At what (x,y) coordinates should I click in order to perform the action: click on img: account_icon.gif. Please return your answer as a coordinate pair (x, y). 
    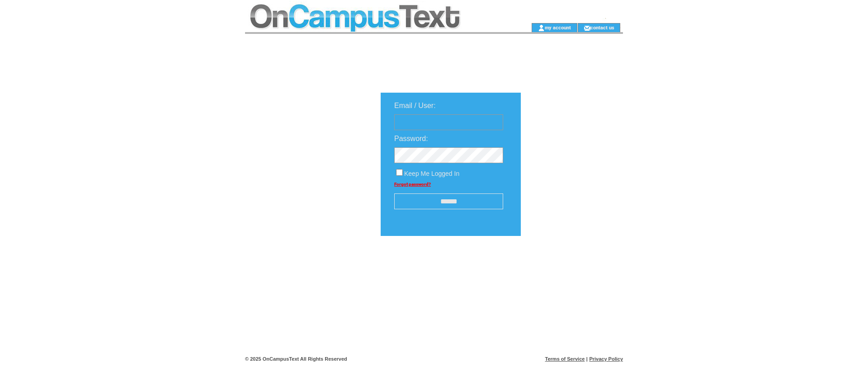
    Looking at the image, I should click on (541, 28).